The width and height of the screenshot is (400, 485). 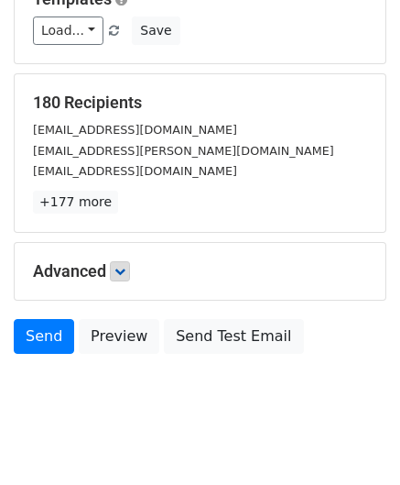 I want to click on a: Send Test Email, so click(x=234, y=336).